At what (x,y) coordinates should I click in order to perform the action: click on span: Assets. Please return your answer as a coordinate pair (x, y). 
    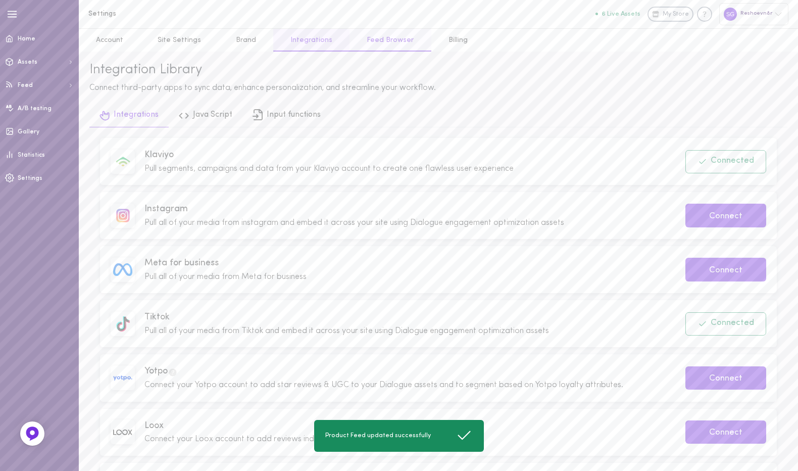
    Looking at the image, I should click on (27, 62).